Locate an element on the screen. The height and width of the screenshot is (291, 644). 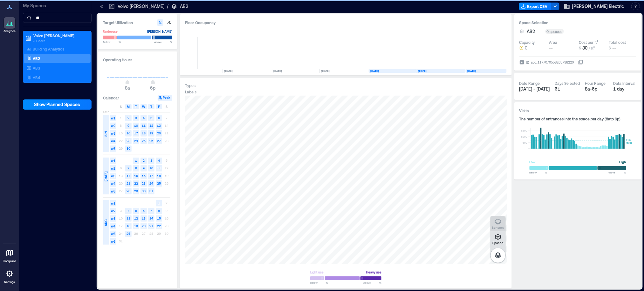
text: 25 is located at coordinates (144, 141).